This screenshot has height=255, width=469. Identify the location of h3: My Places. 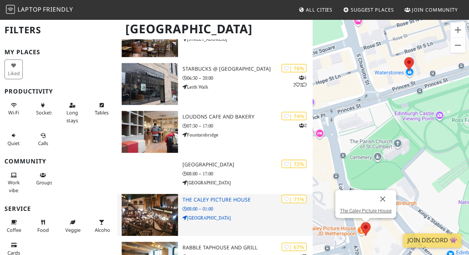
(59, 52).